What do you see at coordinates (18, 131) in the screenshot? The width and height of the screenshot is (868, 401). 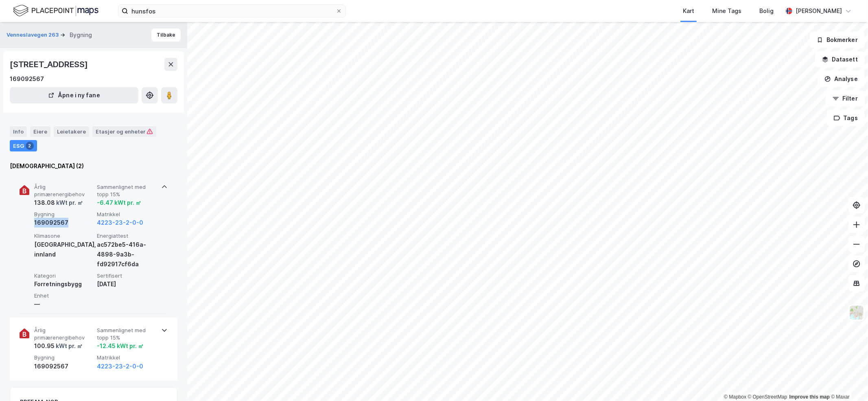 I see `div: Info` at bounding box center [18, 131].